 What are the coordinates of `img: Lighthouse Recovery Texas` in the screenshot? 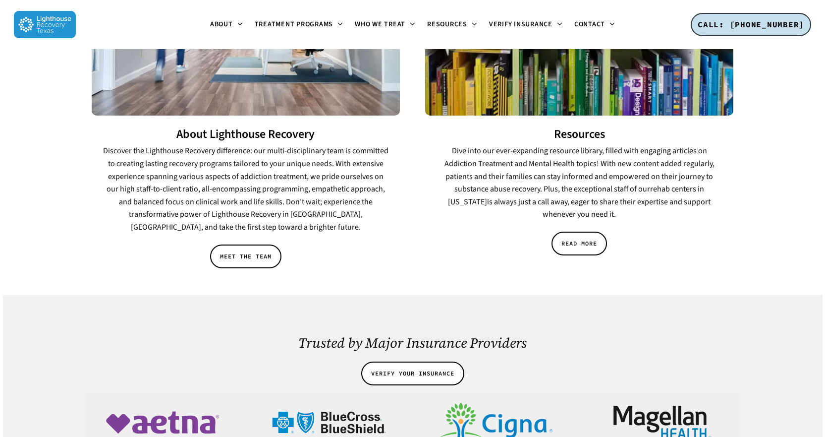 It's located at (45, 24).